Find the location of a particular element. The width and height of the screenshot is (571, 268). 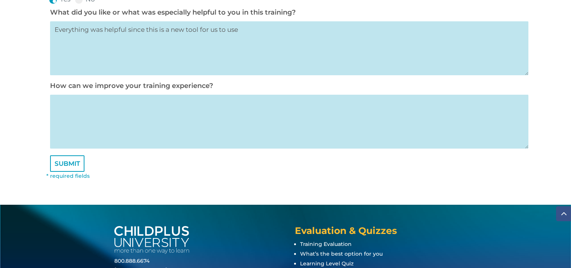

label: What did you like or what was especially helpful to you in this training? is located at coordinates (173, 12).